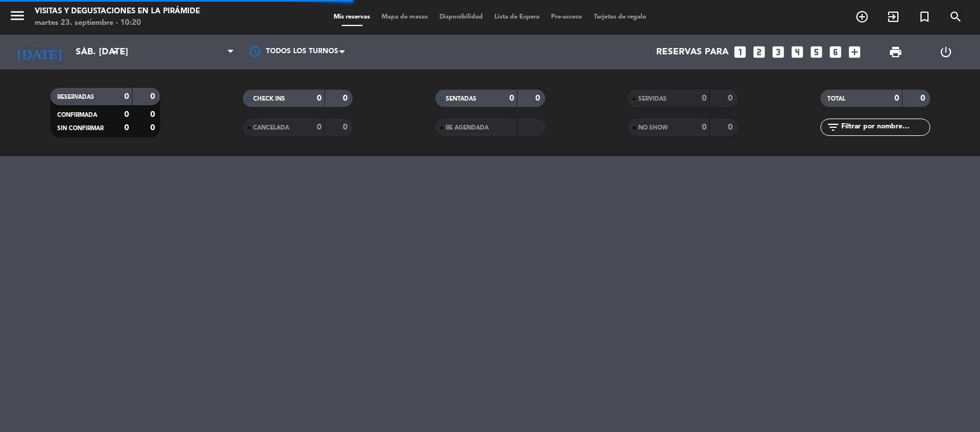  I want to click on span: Mis reservas, so click(352, 17).